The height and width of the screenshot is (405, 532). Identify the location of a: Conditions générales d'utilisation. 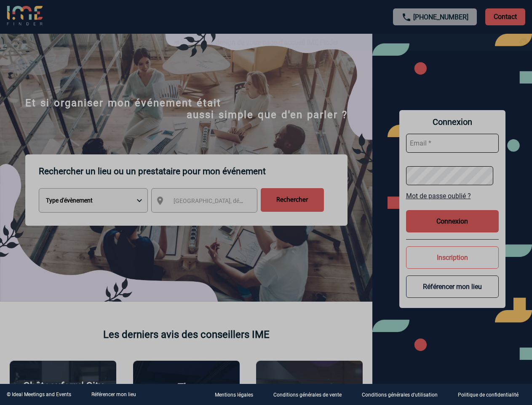
(403, 394).